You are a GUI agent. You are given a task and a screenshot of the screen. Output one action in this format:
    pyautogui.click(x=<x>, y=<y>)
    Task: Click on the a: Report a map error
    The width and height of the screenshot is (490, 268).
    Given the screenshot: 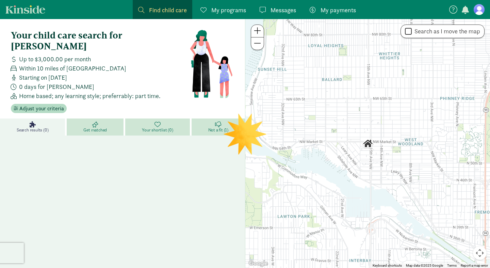 What is the action you would take?
    pyautogui.click(x=475, y=265)
    